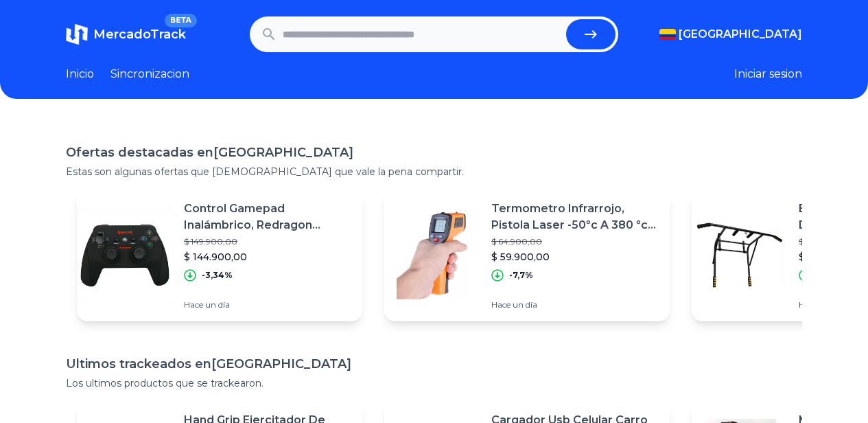  What do you see at coordinates (521, 275) in the screenshot?
I see `p: -7,7%` at bounding box center [521, 275].